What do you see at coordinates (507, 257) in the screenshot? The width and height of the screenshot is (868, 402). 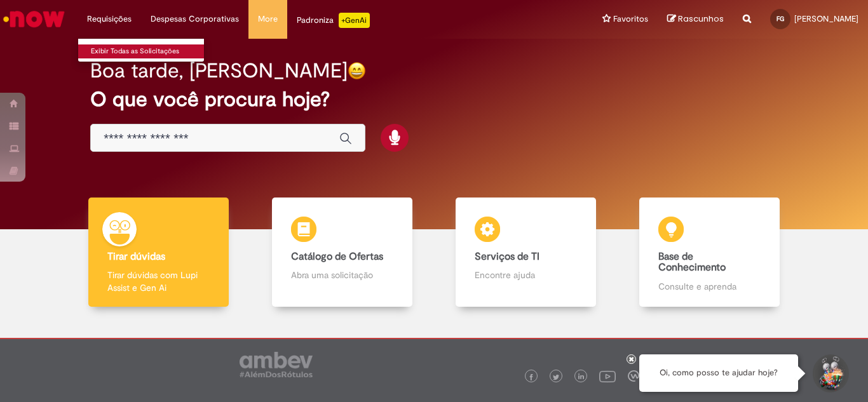 I see `b: Serviços de TI` at bounding box center [507, 257].